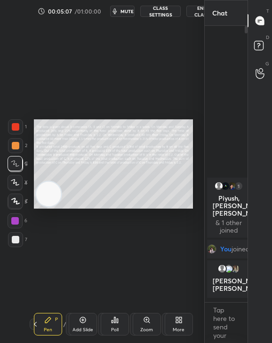  What do you see at coordinates (225, 186) in the screenshot?
I see `img: 0361f161fc0c4cafb039c7acbfa35e62.jpg` at bounding box center [225, 186].